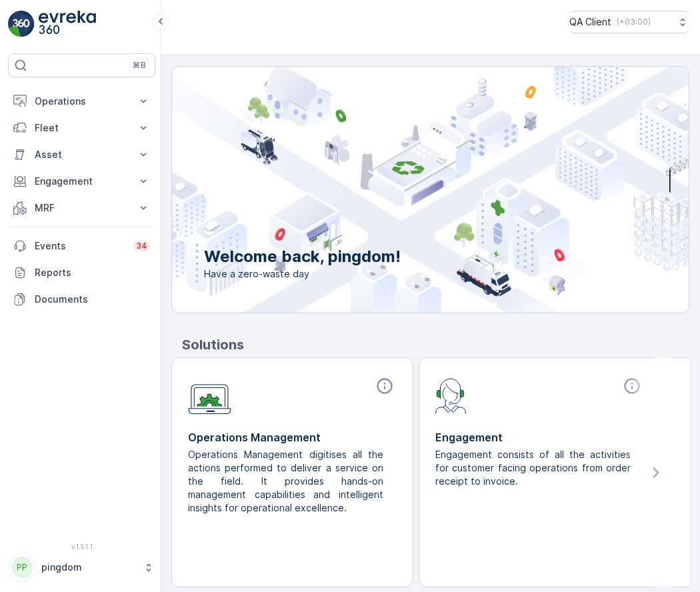  What do you see at coordinates (590, 22) in the screenshot?
I see `p: QA Client` at bounding box center [590, 22].